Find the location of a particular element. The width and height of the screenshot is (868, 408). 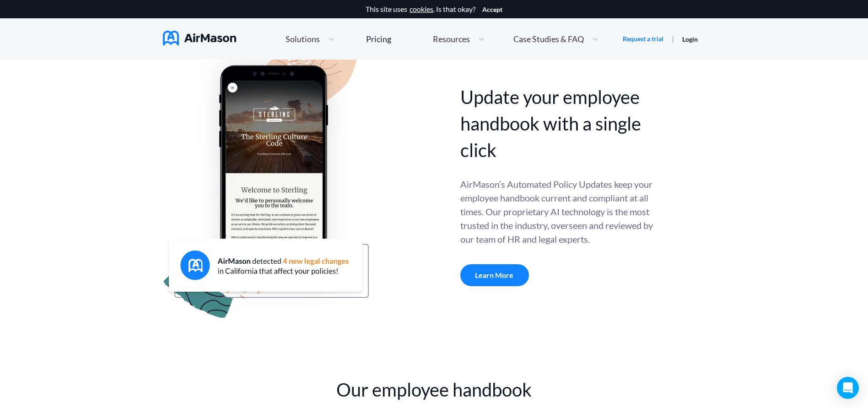

button: Accept cookies is located at coordinates (493, 9).